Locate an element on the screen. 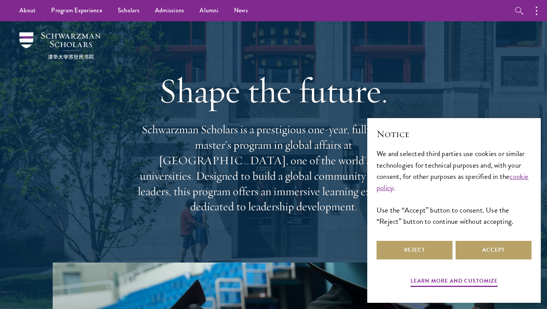  img: Schwarzman Scholars is located at coordinates (60, 46).